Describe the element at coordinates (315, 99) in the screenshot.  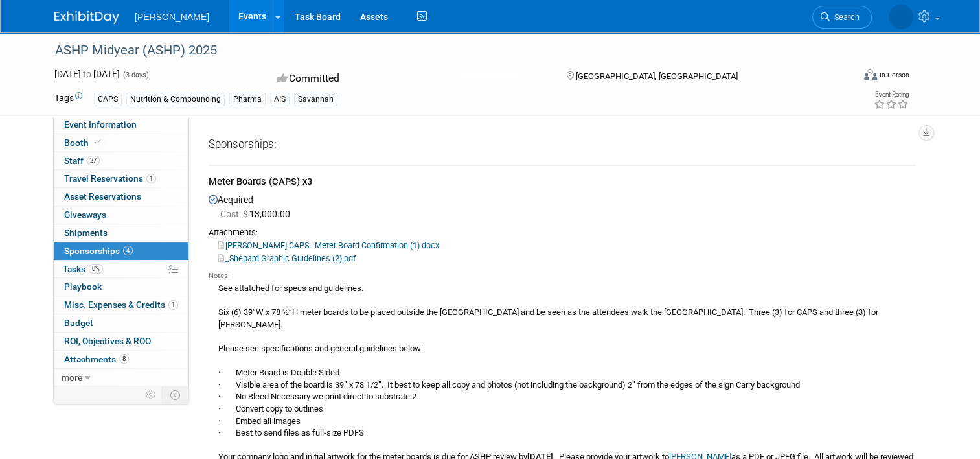
I see `div: Savannah` at that location.